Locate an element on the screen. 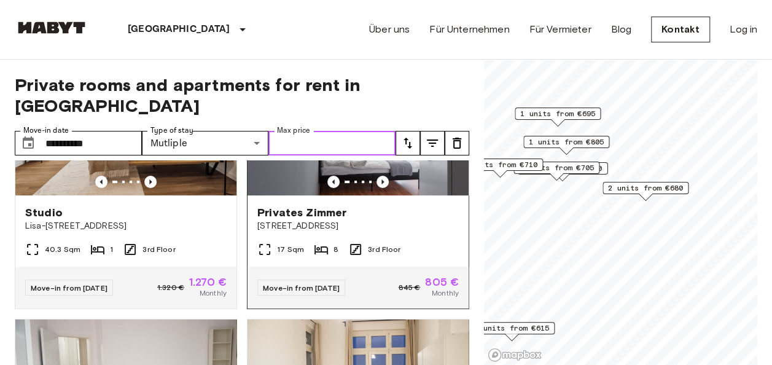 The height and width of the screenshot is (365, 772). span: 1.270 € is located at coordinates (208, 282).